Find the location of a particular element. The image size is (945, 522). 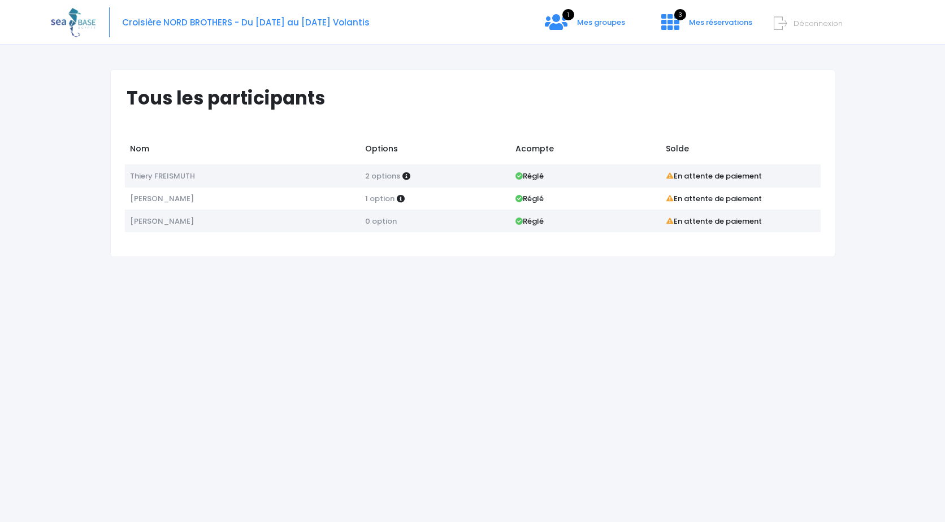

td: Acompte is located at coordinates (586, 151).